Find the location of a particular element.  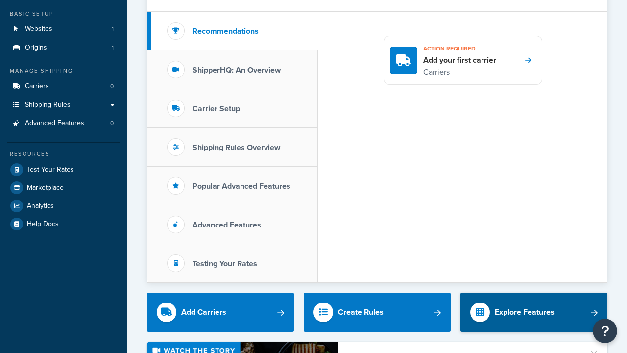

span: Test Your Rates is located at coordinates (50, 169).